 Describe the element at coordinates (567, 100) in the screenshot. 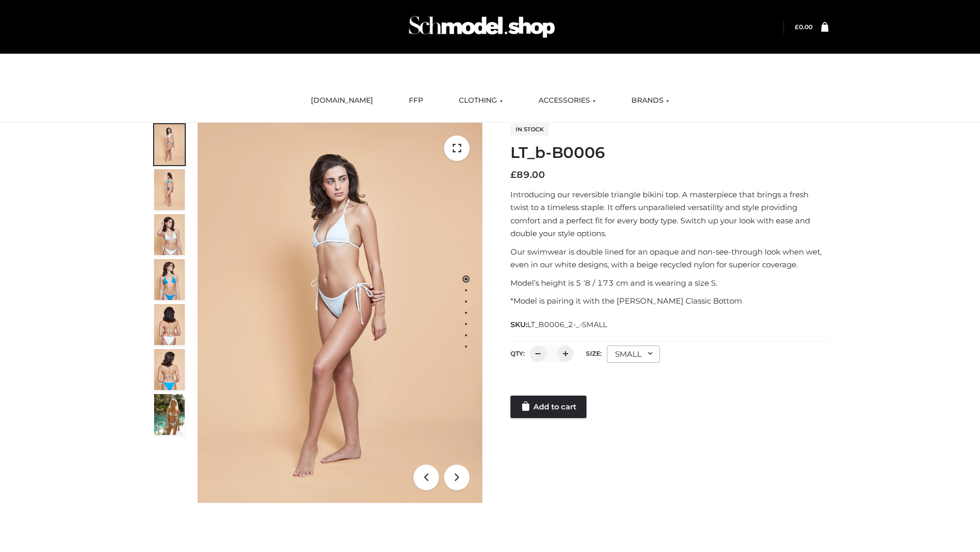

I see `a: ACCESSORIES` at that location.